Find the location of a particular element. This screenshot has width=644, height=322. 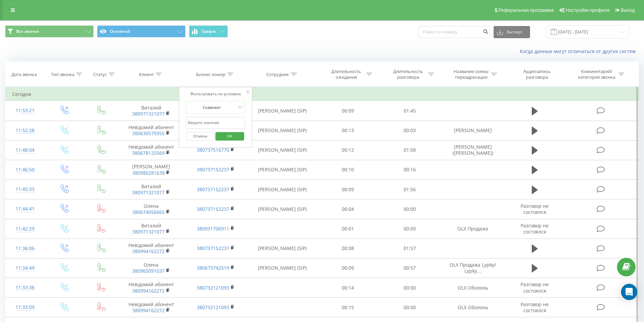

div: Бизнес номер is located at coordinates (210, 75).